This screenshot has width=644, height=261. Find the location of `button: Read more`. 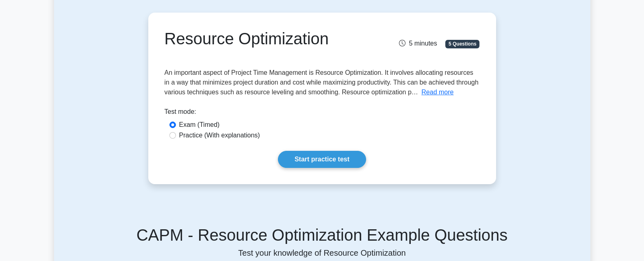

button: Read more is located at coordinates (437, 92).